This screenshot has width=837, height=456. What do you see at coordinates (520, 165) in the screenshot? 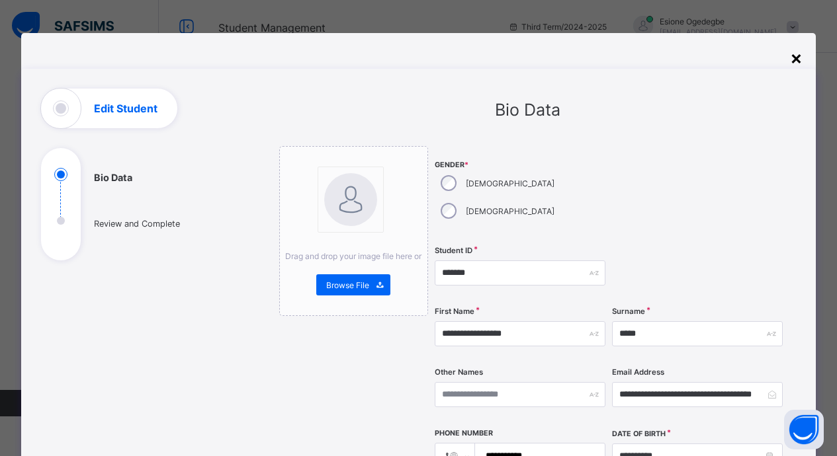
I see `span: Gender` at bounding box center [520, 165].